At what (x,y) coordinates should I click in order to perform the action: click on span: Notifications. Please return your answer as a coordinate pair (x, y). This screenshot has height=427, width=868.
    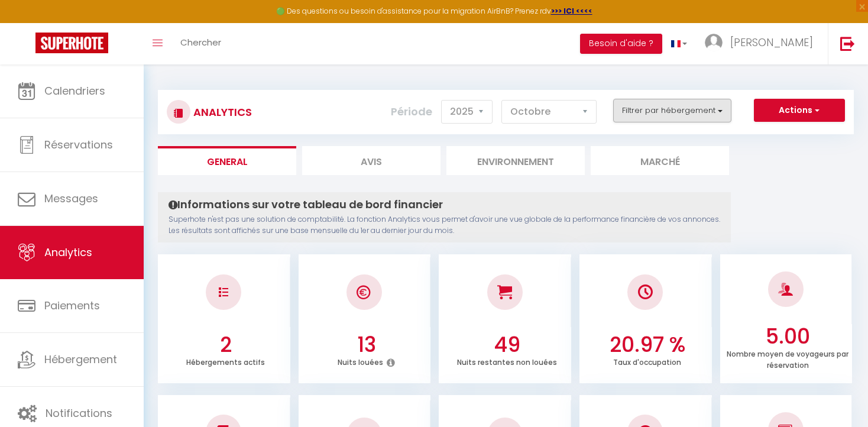
    Looking at the image, I should click on (79, 413).